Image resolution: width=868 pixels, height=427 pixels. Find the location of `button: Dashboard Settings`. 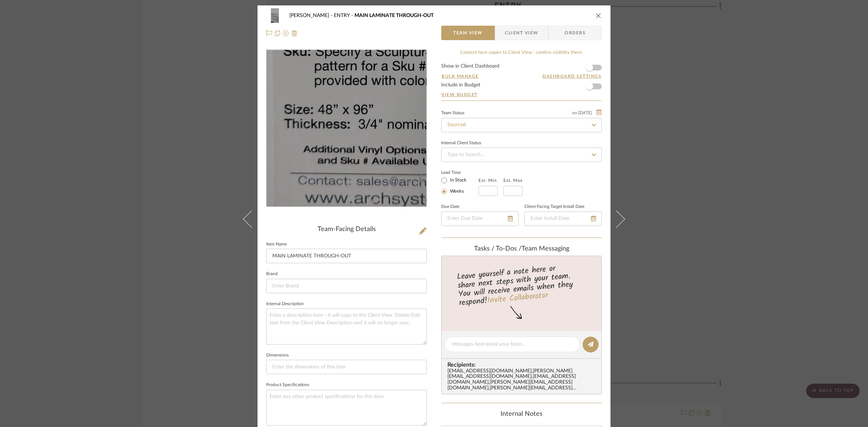

button: Dashboard Settings is located at coordinates (572, 76).